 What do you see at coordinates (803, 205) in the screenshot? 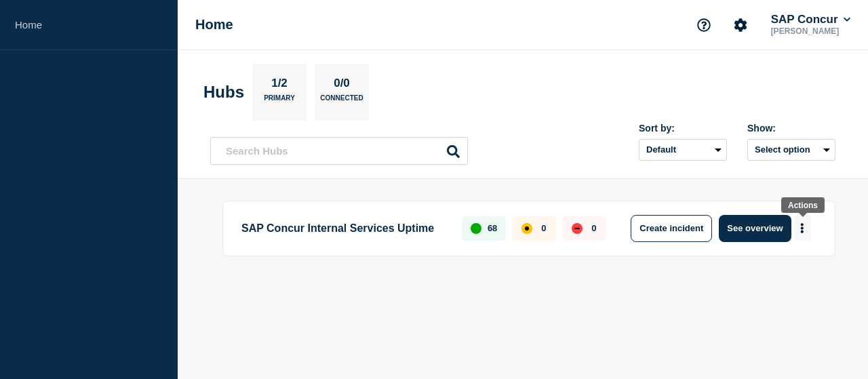
I see `div: Actions` at bounding box center [803, 205].